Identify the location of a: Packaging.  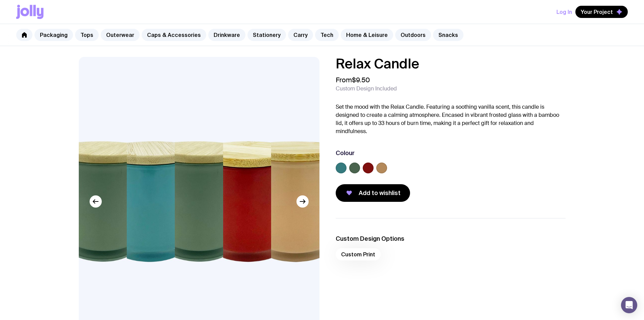
(54, 35).